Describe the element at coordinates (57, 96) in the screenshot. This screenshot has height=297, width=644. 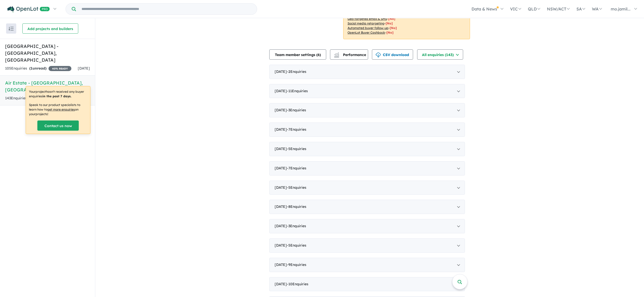
I see `b: in the past 7 days.` at that location.